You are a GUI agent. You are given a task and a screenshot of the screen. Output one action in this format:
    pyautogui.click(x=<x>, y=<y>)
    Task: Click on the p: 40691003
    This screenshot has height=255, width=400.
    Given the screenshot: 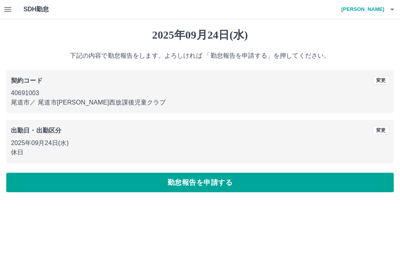 What is the action you would take?
    pyautogui.click(x=200, y=93)
    